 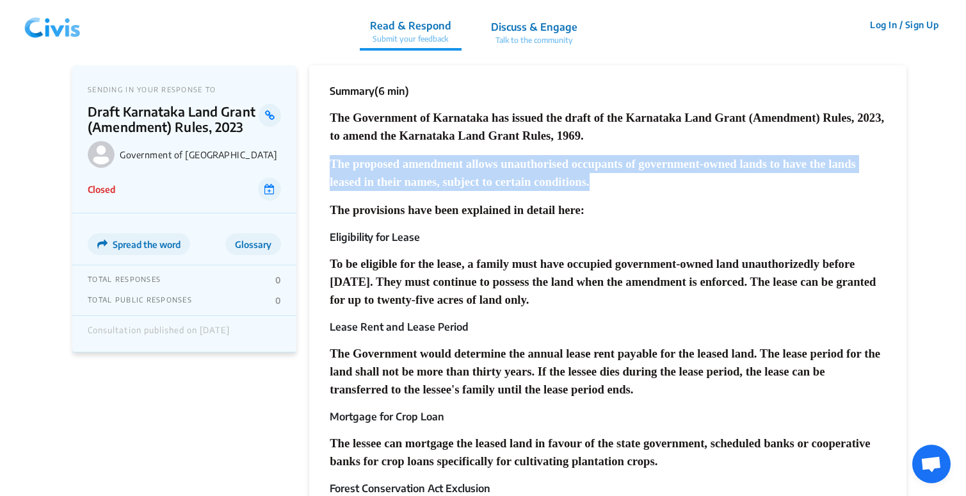 What do you see at coordinates (53, 25) in the screenshot?
I see `img: navlogo.png` at bounding box center [53, 25].